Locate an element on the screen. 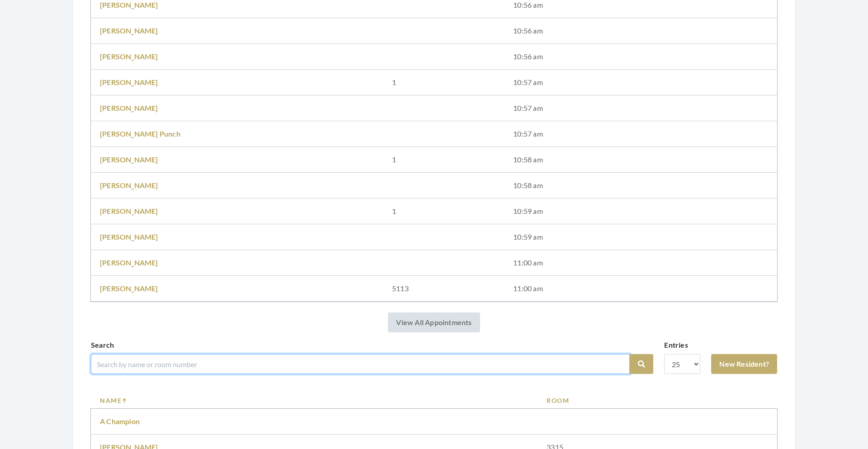 The width and height of the screenshot is (868, 449). a: Name is located at coordinates (314, 400).